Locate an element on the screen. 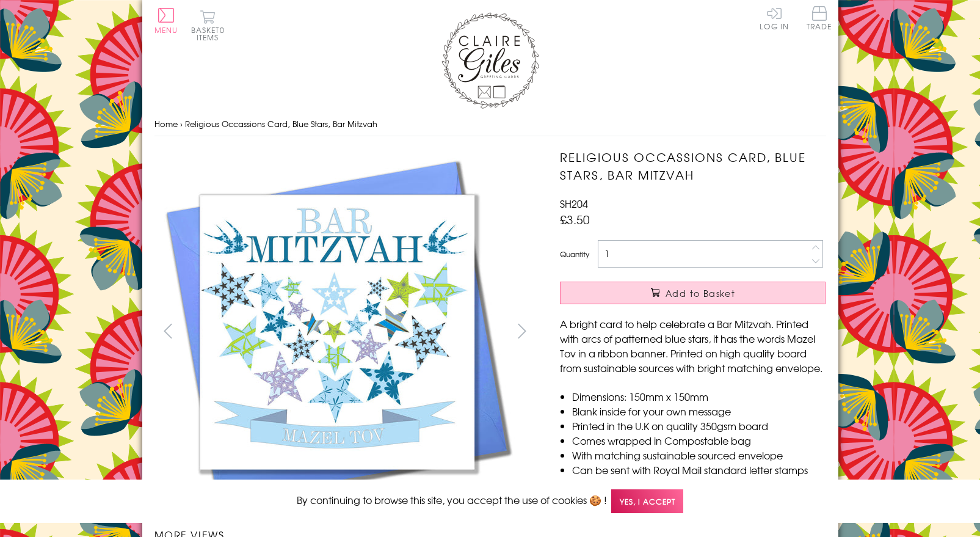 Image resolution: width=980 pixels, height=537 pixels. li: Comes wrapped in Compostable bag is located at coordinates (698, 440).